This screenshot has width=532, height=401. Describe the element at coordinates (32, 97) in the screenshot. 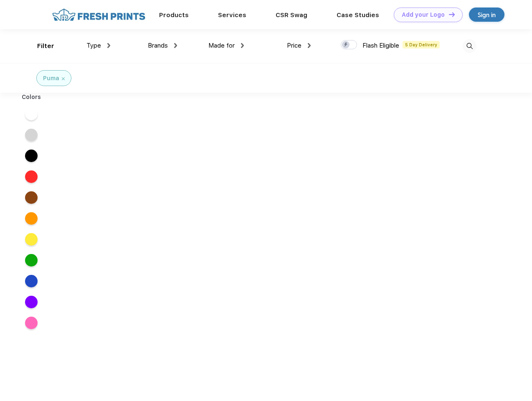

I see `div: Colors` at that location.